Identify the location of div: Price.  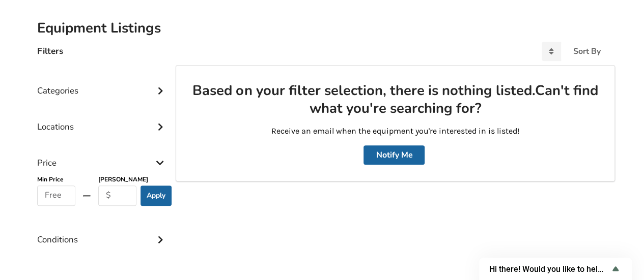
(103, 155).